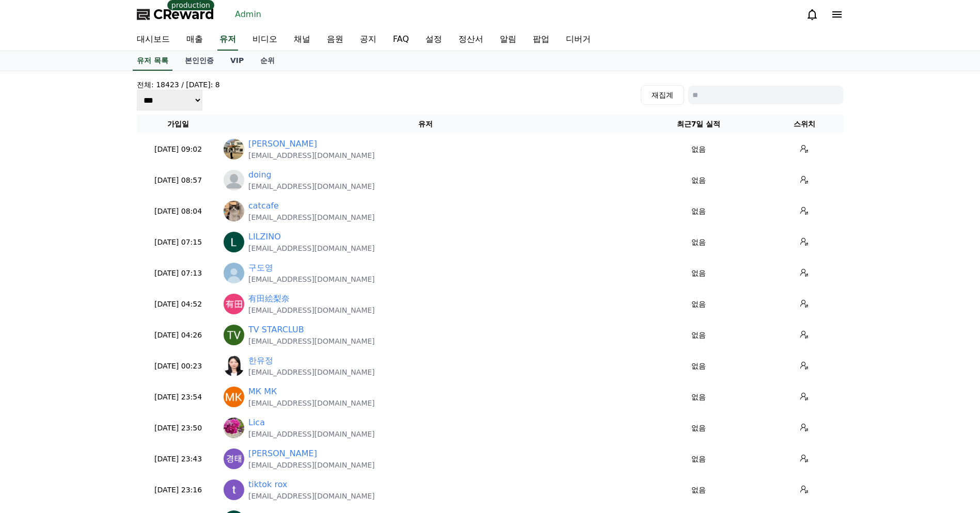 The width and height of the screenshot is (980, 513). Describe the element at coordinates (200, 61) in the screenshot. I see `a: 본인인증` at that location.